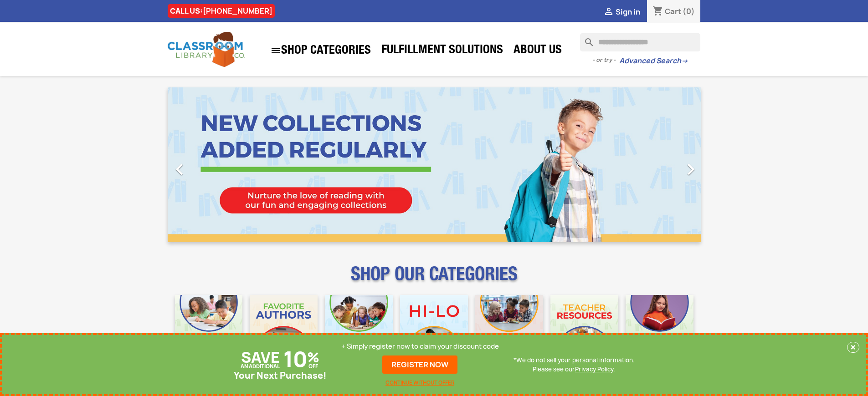 This screenshot has width=868, height=396. Describe the element at coordinates (628, 12) in the screenshot. I see `span: Sign in` at that location.